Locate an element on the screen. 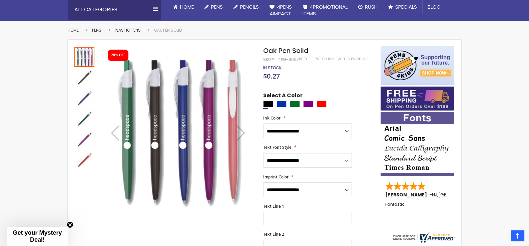 The height and width of the screenshot is (246, 529). a: Be the first to review this product is located at coordinates (334, 59).